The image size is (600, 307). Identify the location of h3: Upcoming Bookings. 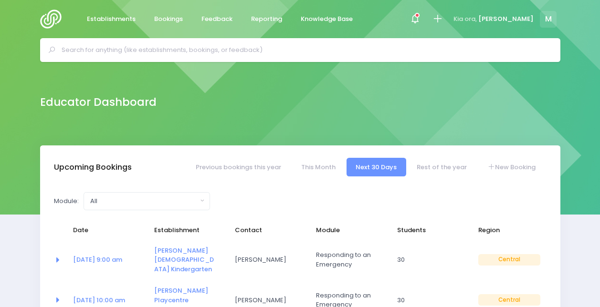
(93, 167).